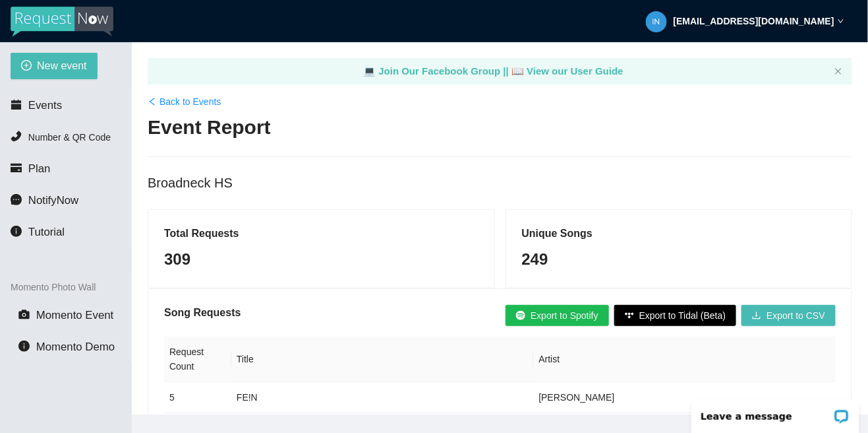 Image resolution: width=868 pixels, height=433 pixels. Describe the element at coordinates (26, 66) in the screenshot. I see `span: plus-circle` at that location.